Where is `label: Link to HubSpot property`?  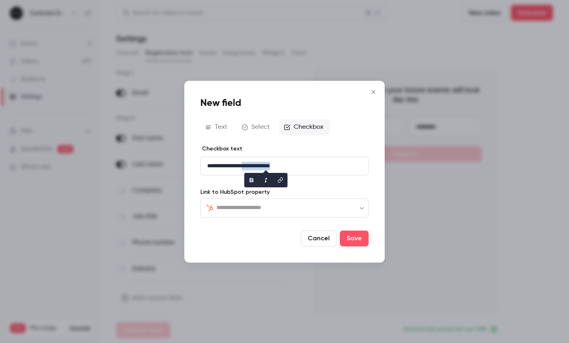
label: Link to HubSpot property is located at coordinates (285, 192).